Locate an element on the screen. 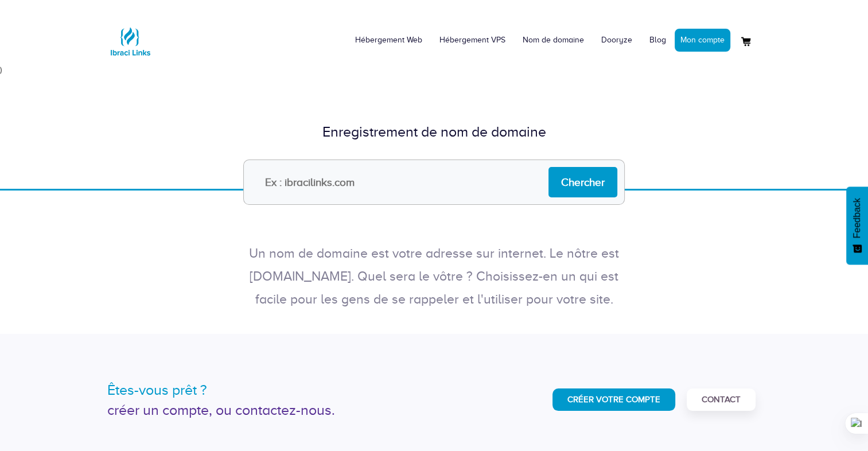 The image size is (868, 451). input: Chercher is located at coordinates (583, 182).